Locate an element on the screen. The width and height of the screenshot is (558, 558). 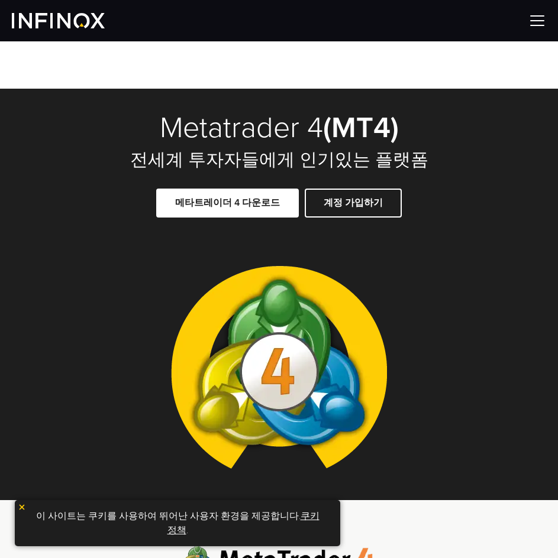
h1: Metatrader 4 is located at coordinates (279, 128).